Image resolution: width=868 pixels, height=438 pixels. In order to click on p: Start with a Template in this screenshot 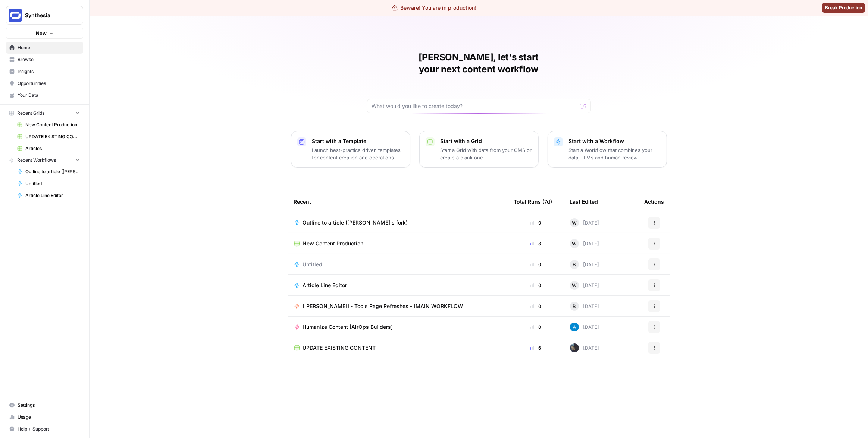, I will do `click(358, 141)`.